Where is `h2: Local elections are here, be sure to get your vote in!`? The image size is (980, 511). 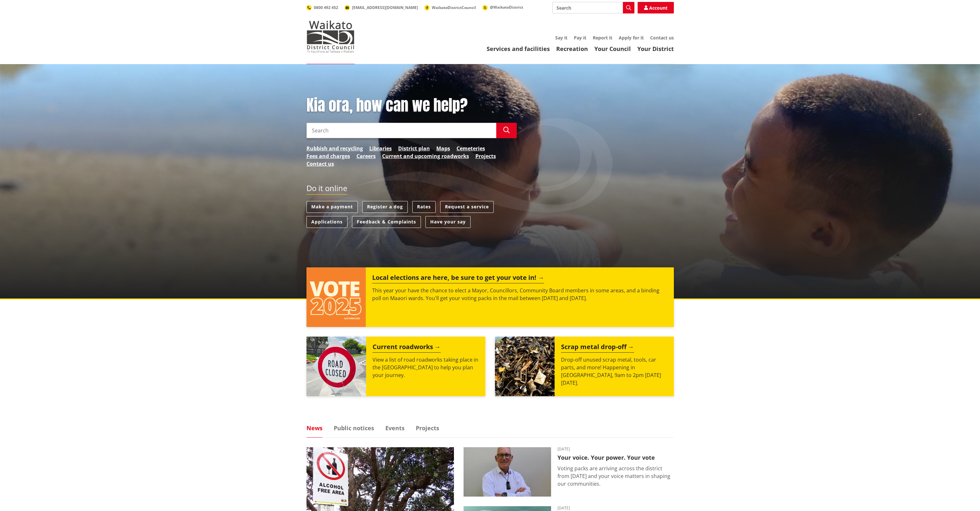
h2: Local elections are here, be sure to get your vote in! is located at coordinates (458, 278).